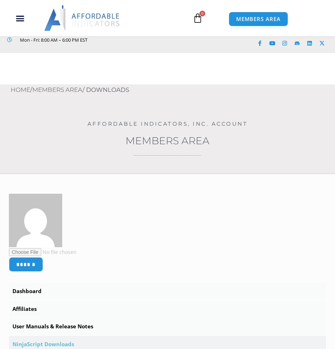 This screenshot has height=349, width=335. What do you see at coordinates (258, 19) in the screenshot?
I see `a: MEMBERS AREA` at bounding box center [258, 19].